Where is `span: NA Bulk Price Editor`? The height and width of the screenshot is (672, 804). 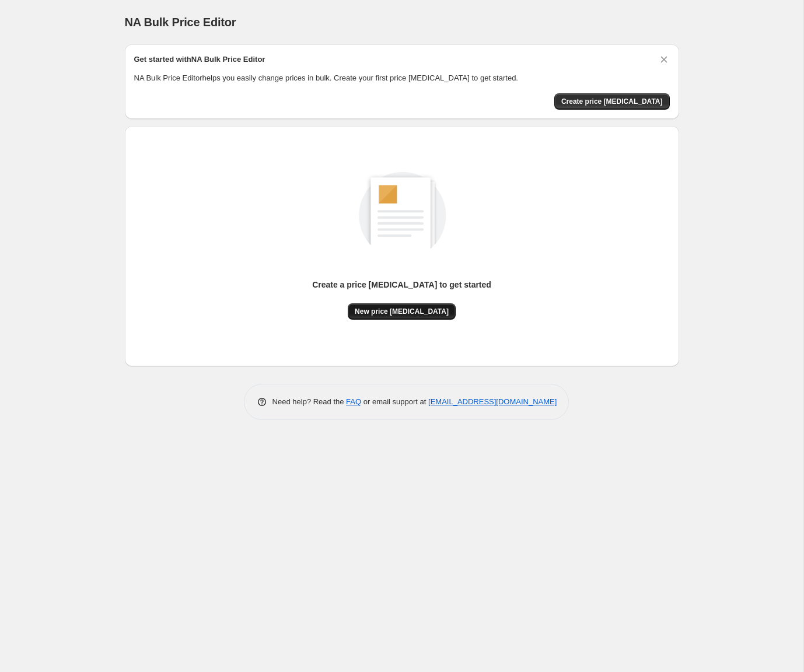
span: NA Bulk Price Editor is located at coordinates (180, 22).